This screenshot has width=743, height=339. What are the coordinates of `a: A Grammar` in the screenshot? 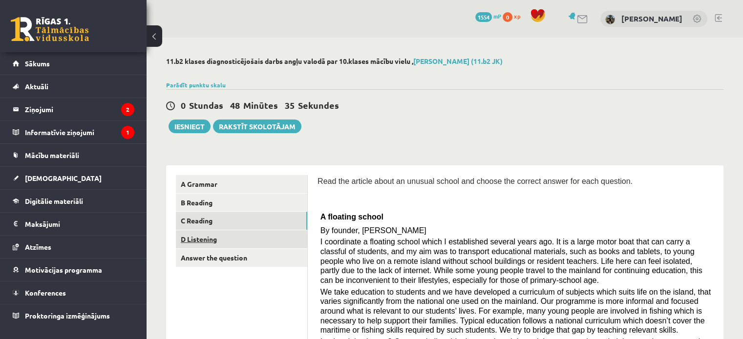 It's located at (241, 184).